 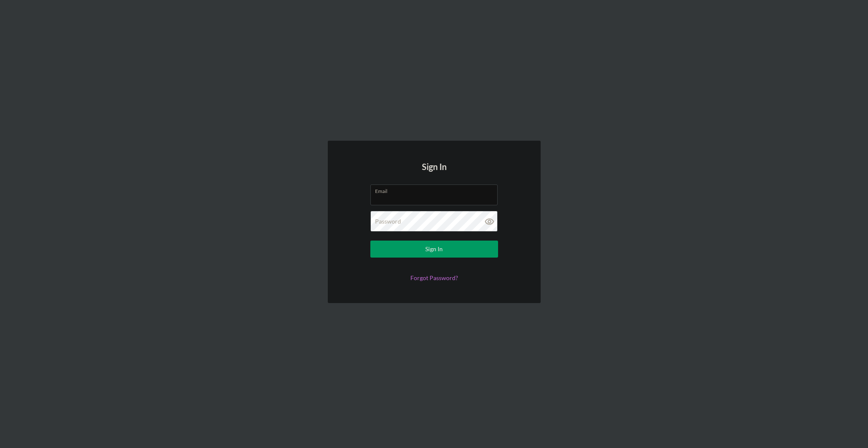 I want to click on h4: Sign In, so click(x=434, y=173).